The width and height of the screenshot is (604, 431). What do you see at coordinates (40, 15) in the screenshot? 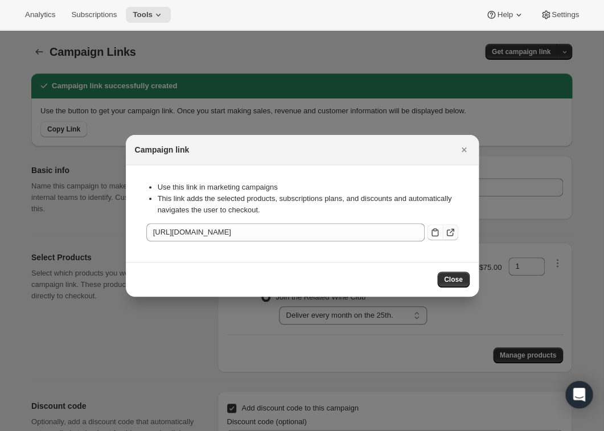
I see `span: Analytics` at bounding box center [40, 15].